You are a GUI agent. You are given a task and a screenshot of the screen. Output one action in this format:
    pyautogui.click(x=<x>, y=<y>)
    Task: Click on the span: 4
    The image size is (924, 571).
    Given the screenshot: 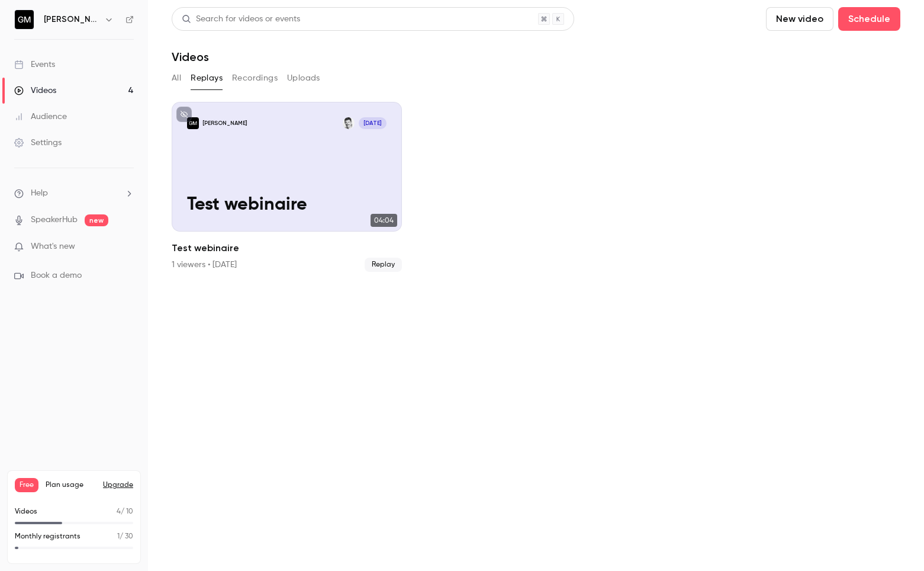 What is the action you would take?
    pyautogui.click(x=119, y=512)
    